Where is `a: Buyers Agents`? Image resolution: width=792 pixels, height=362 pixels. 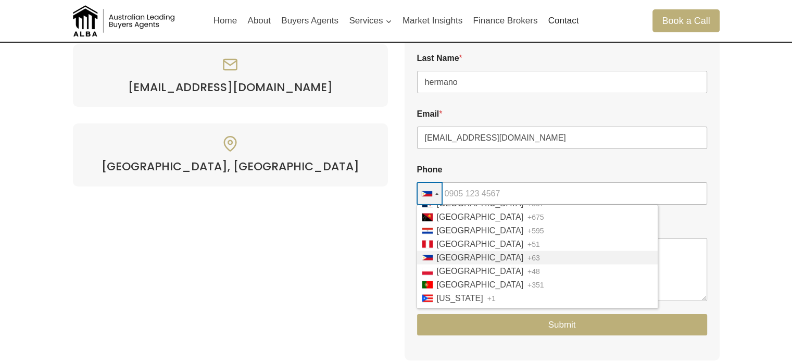 a: Buyers Agents is located at coordinates (310, 21).